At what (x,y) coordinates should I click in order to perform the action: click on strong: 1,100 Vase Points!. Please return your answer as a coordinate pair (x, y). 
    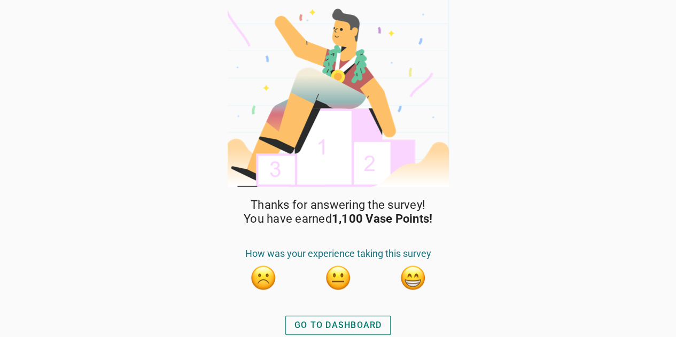
    Looking at the image, I should click on (382, 219).